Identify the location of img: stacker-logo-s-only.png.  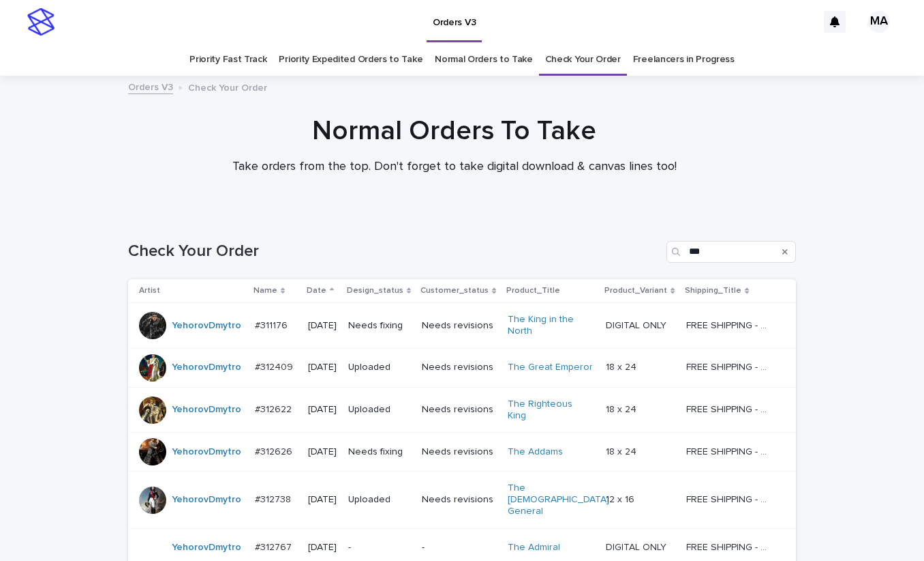
(41, 22).